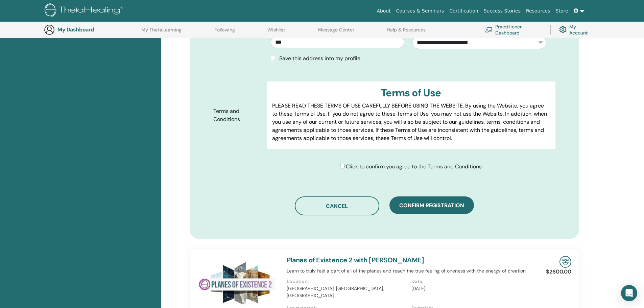  Describe the element at coordinates (161, 33) in the screenshot. I see `a: My ThetaLearning` at that location.